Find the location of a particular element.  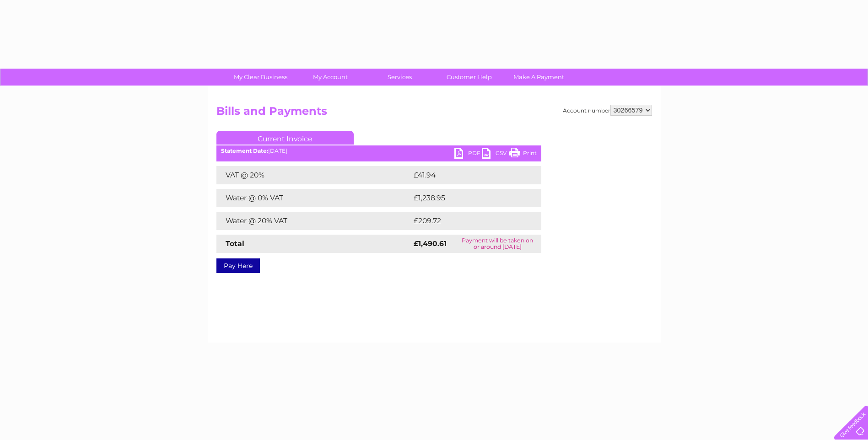

a: CSV is located at coordinates (495, 154).